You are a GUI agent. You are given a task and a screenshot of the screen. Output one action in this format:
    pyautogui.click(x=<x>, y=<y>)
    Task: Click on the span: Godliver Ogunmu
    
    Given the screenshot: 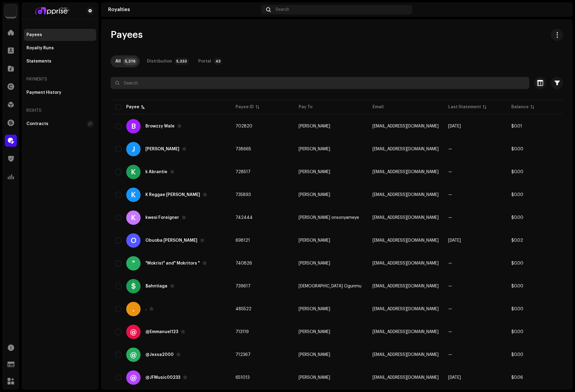 What is the action you would take?
    pyautogui.click(x=330, y=286)
    